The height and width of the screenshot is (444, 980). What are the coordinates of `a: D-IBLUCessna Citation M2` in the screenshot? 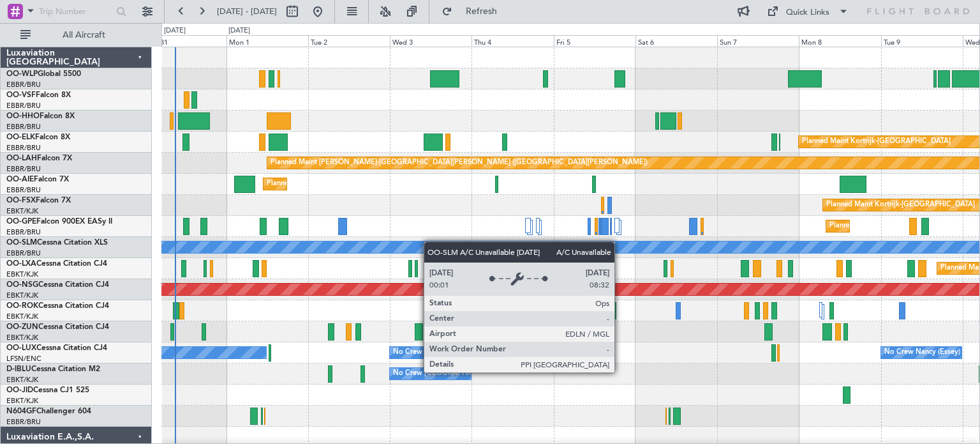 It's located at (53, 369).